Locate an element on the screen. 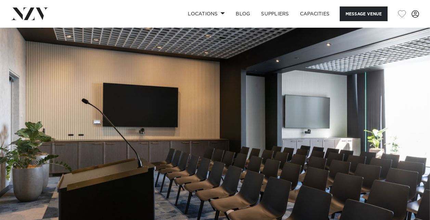  a: BLOG is located at coordinates (243, 14).